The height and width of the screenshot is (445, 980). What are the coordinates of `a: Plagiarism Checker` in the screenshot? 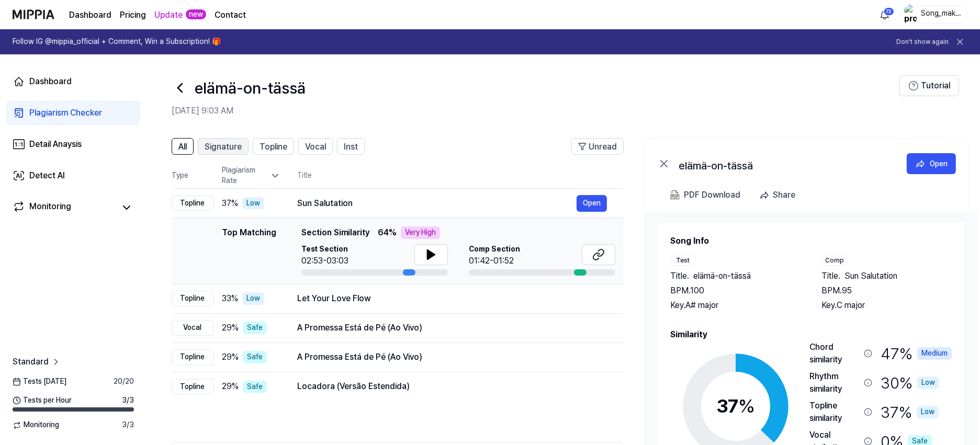 It's located at (74, 113).